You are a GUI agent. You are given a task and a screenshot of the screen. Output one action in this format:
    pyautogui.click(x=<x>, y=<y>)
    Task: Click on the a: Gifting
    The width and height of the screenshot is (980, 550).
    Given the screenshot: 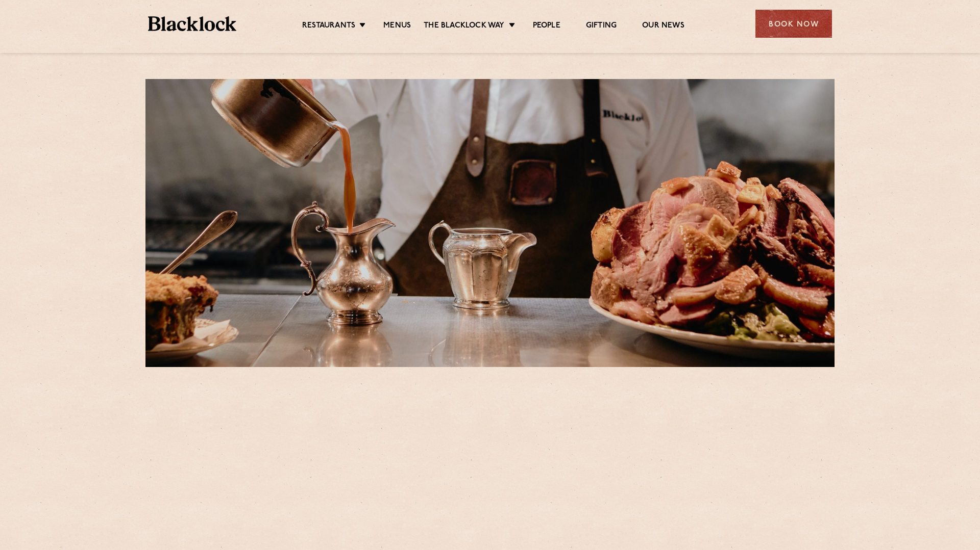 What is the action you would take?
    pyautogui.click(x=601, y=27)
    